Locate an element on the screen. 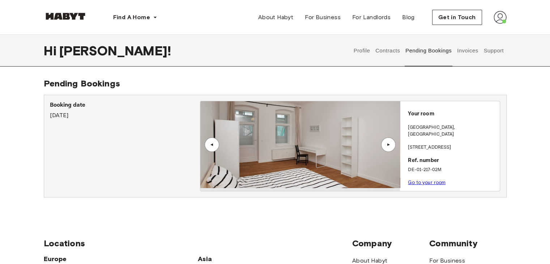  button: Contracts is located at coordinates (388, 51).